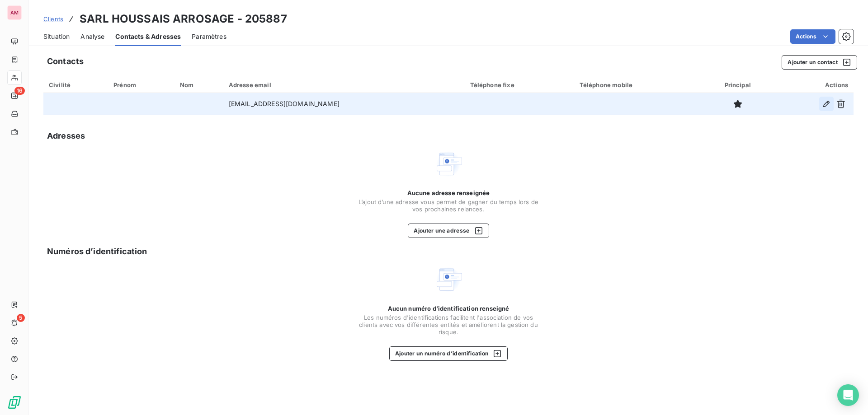  What do you see at coordinates (53, 19) in the screenshot?
I see `a: Clients` at bounding box center [53, 19].